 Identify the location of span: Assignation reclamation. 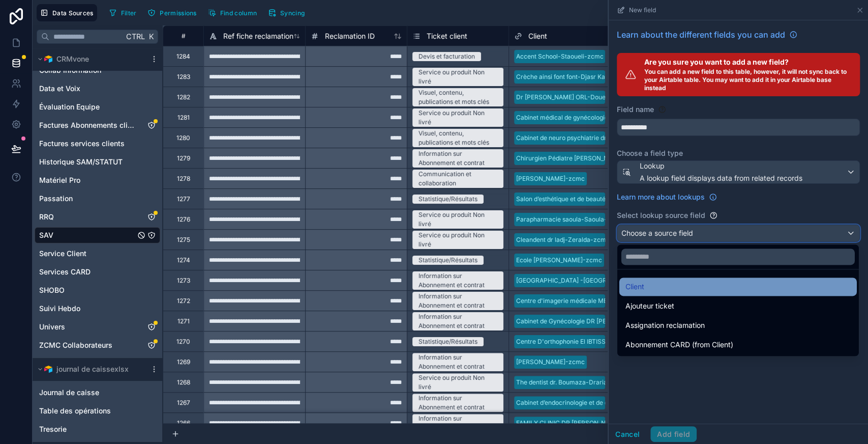
(665, 326).